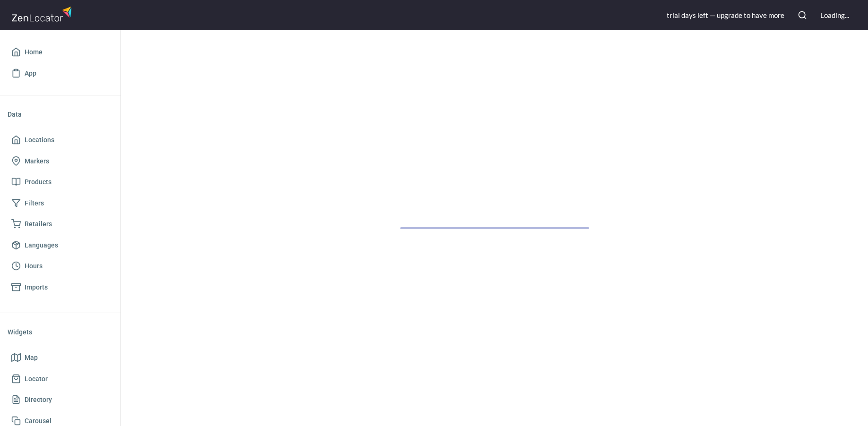  I want to click on a: Directory, so click(60, 400).